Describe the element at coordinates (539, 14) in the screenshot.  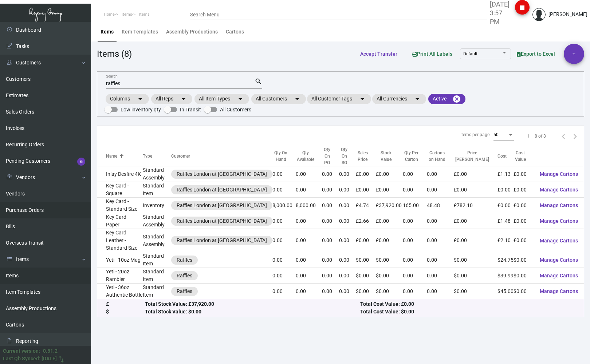
I see `img: admin@bootstrapmaster.com` at that location.